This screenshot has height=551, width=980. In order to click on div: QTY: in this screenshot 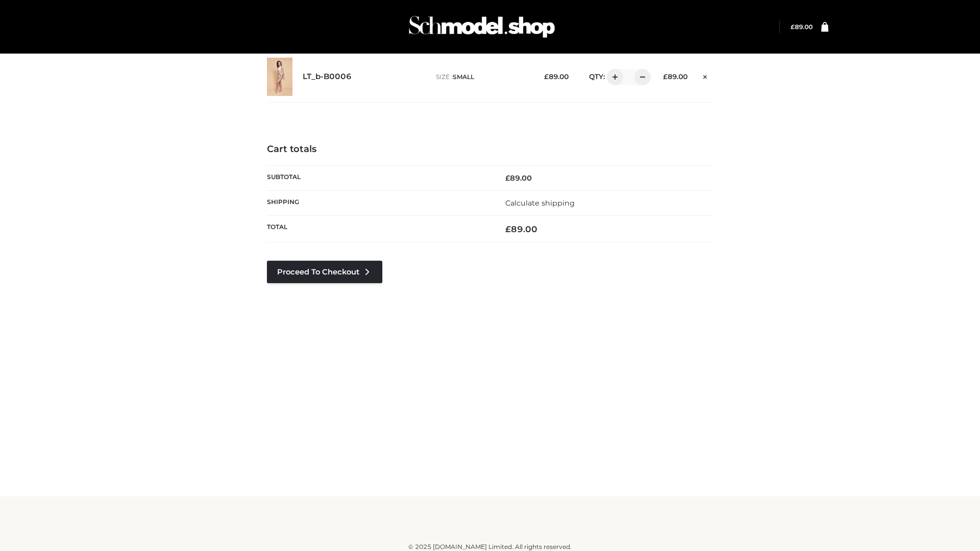, I will do `click(613, 77)`.